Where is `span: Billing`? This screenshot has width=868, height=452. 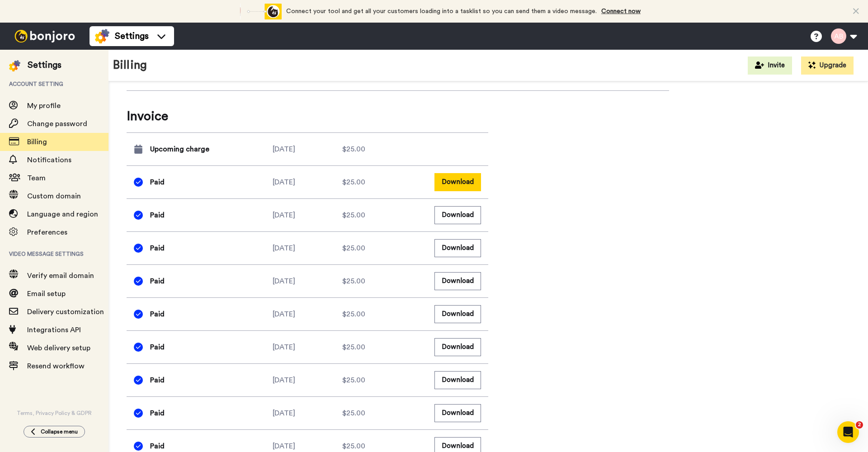 span: Billing is located at coordinates (37, 142).